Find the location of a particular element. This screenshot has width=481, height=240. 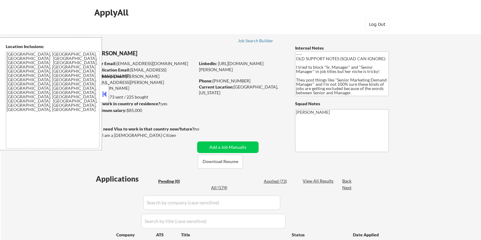

div: ApplyAll is located at coordinates (112, 12).